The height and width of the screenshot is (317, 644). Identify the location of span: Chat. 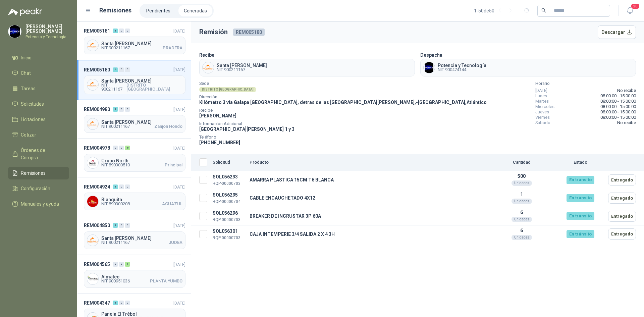
(26, 73).